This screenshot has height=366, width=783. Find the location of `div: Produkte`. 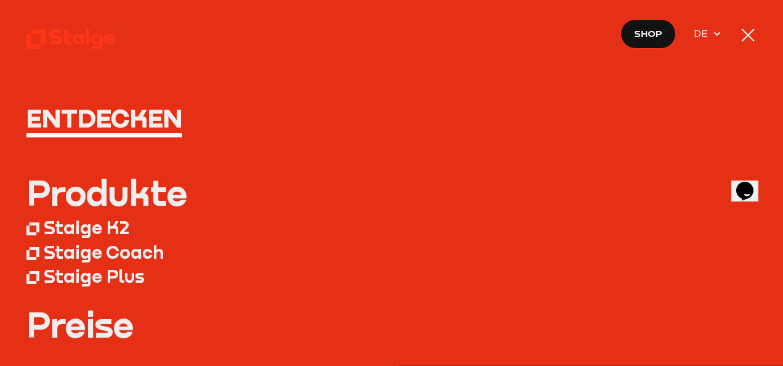

div: Produkte is located at coordinates (107, 192).